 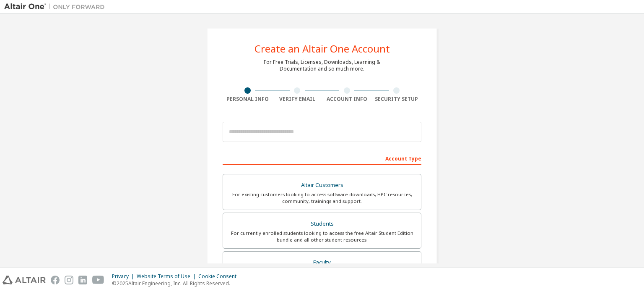 I want to click on div: Website Terms of Use, so click(x=168, y=276).